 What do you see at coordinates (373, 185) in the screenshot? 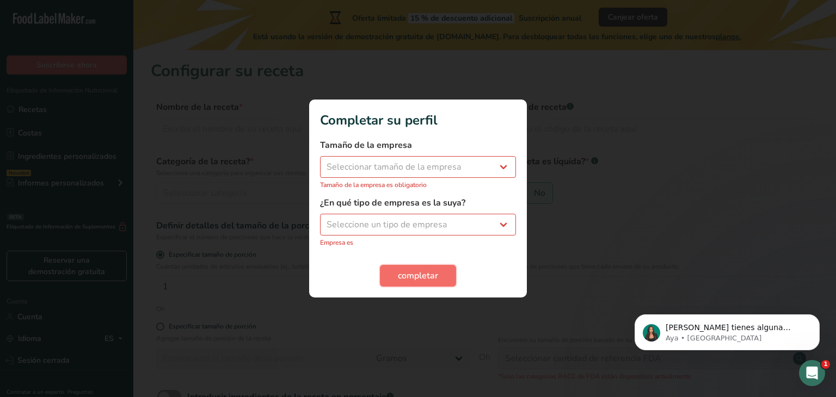
I see `font: Tamaño de la empresa es obligatorio` at bounding box center [373, 185].